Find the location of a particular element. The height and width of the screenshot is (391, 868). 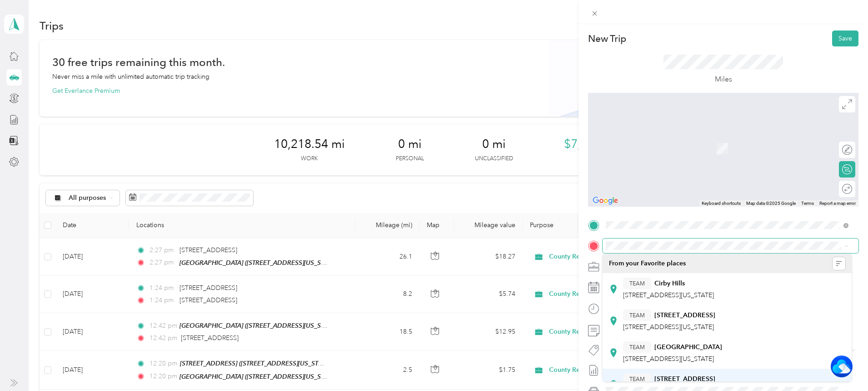

a: Terms (opens in new tab) is located at coordinates (808, 203).